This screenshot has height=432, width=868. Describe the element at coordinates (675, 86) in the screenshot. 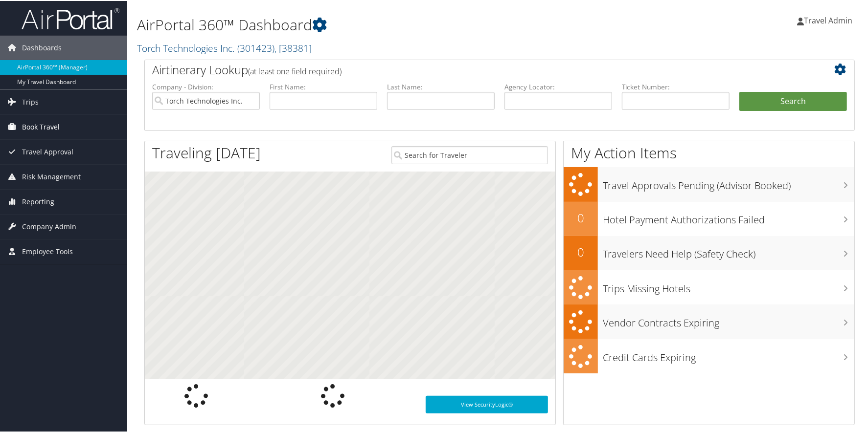

I see `label: Ticket Number:` at that location.